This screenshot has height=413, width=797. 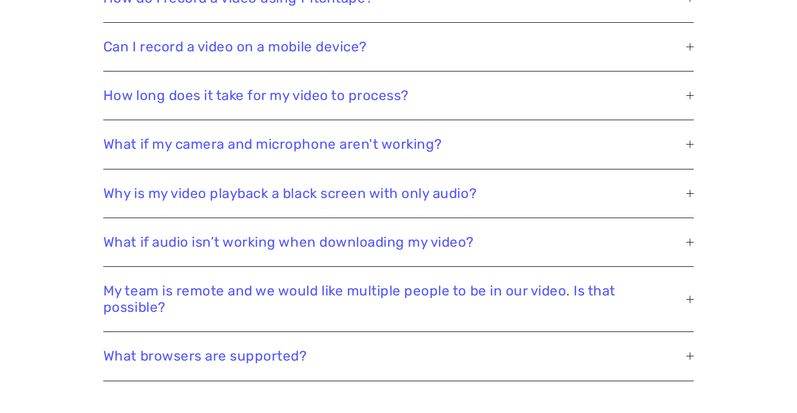 I want to click on button: What if audio isn’t working when downloading my video?, so click(x=398, y=242).